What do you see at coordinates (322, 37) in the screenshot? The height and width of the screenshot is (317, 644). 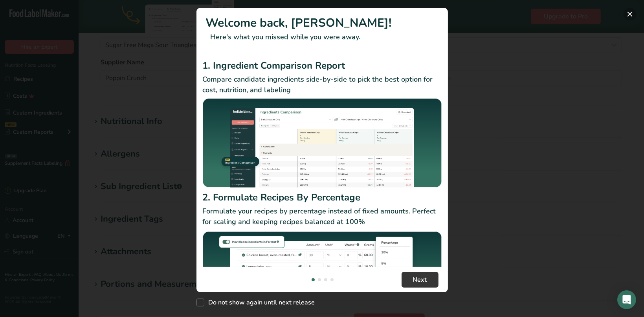 I see `p: Here's what you missed while you were away.` at bounding box center [322, 37].